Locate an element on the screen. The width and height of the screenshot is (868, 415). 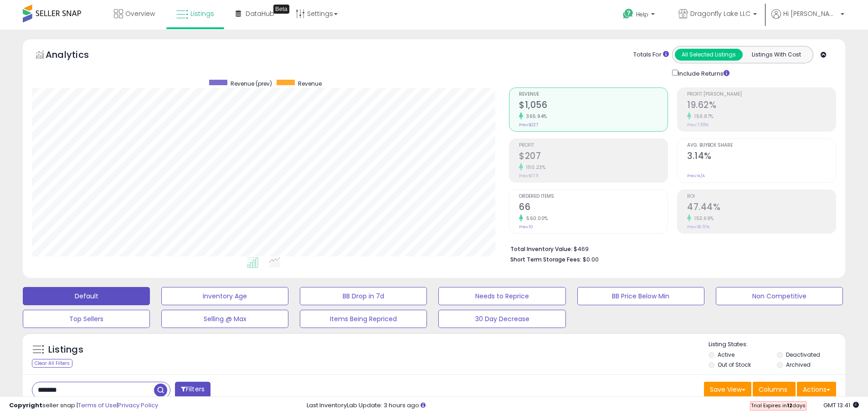
button: Needs to Reprice is located at coordinates (501, 296).